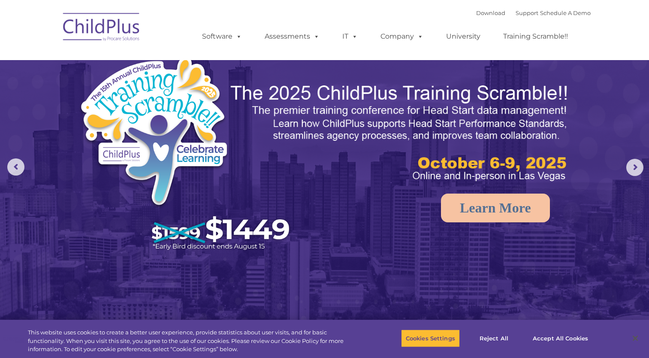 The height and width of the screenshot is (358, 649). I want to click on button: Reject All, so click(494, 338).